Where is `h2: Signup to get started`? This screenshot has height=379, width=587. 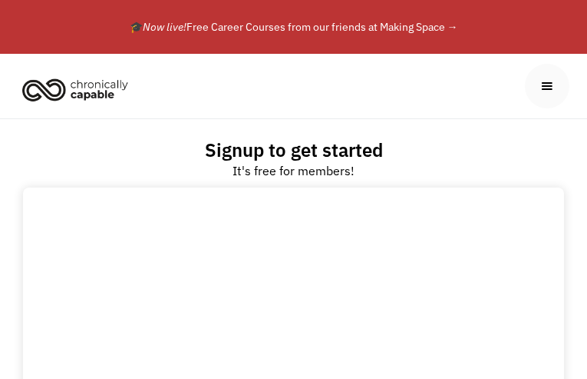 h2: Signup to get started is located at coordinates (294, 150).